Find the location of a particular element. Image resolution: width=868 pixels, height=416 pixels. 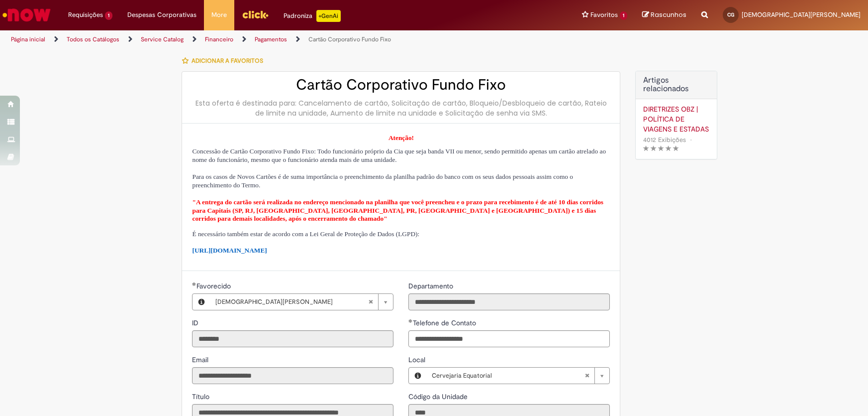

a: Pagamentos is located at coordinates (271, 39).